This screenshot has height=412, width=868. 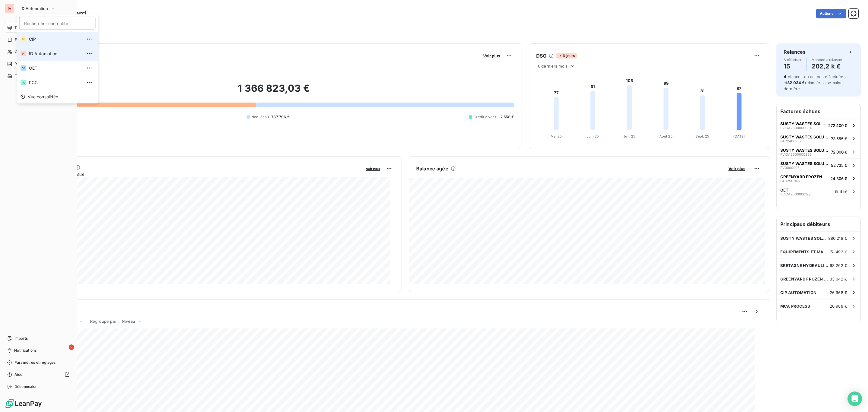 I want to click on span: -2 558 €, so click(x=506, y=117).